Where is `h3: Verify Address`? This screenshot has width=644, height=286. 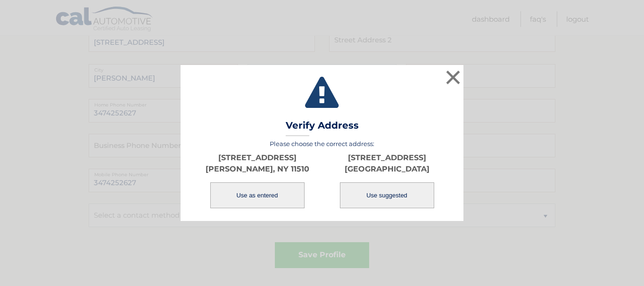
h3: Verify Address is located at coordinates (322, 127).